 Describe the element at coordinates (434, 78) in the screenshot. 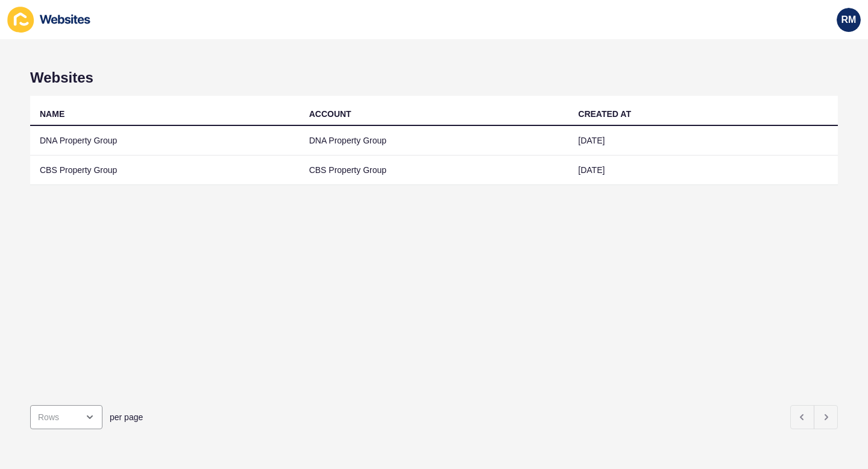

I see `h1: Websites` at that location.